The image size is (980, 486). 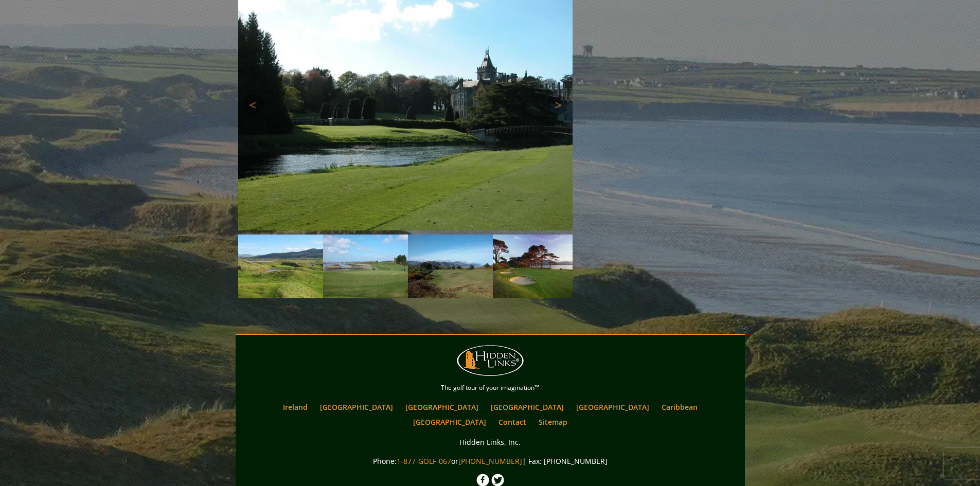 I want to click on a: Sitemap, so click(x=553, y=422).